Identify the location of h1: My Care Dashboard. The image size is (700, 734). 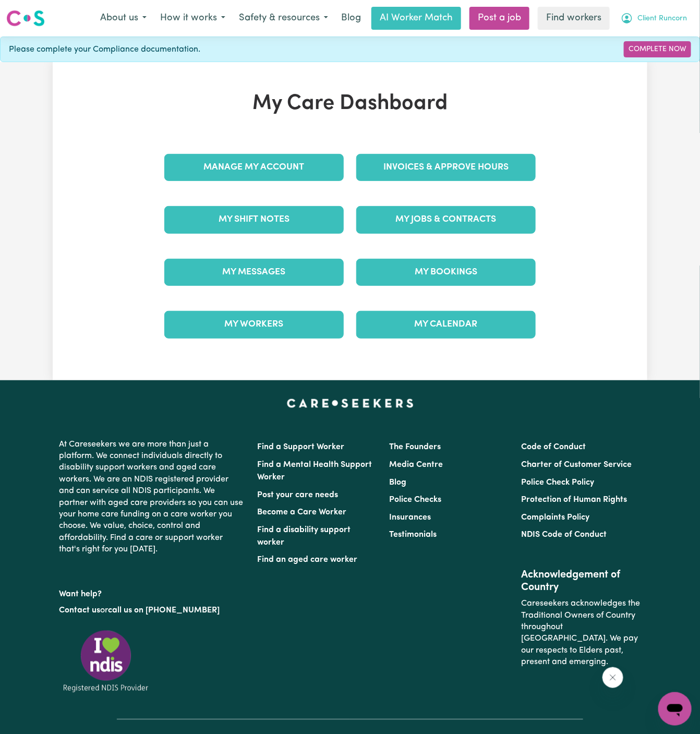
(350, 104).